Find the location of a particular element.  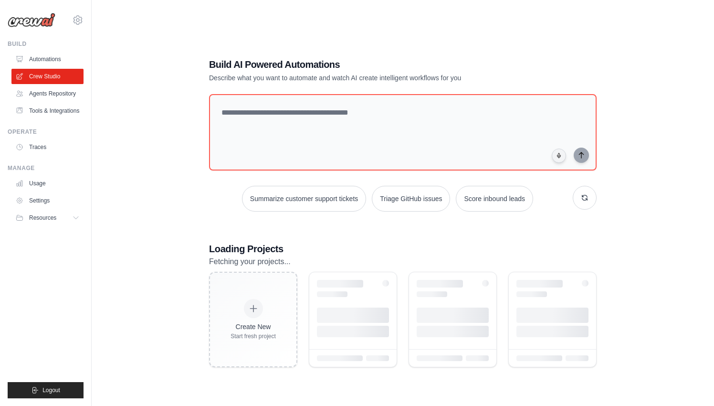

a: Tools & Integrations is located at coordinates (47, 111).